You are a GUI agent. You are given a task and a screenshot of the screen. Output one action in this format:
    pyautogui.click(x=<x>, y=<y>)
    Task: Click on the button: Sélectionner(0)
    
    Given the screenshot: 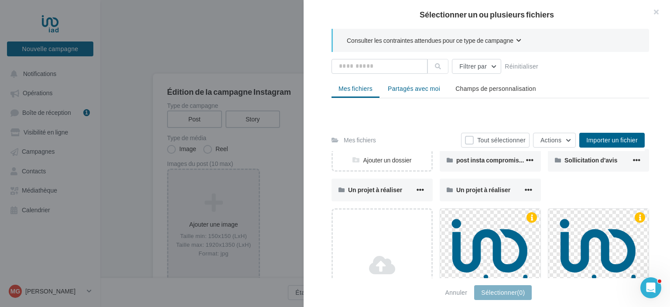 What is the action you would take?
    pyautogui.click(x=503, y=292)
    